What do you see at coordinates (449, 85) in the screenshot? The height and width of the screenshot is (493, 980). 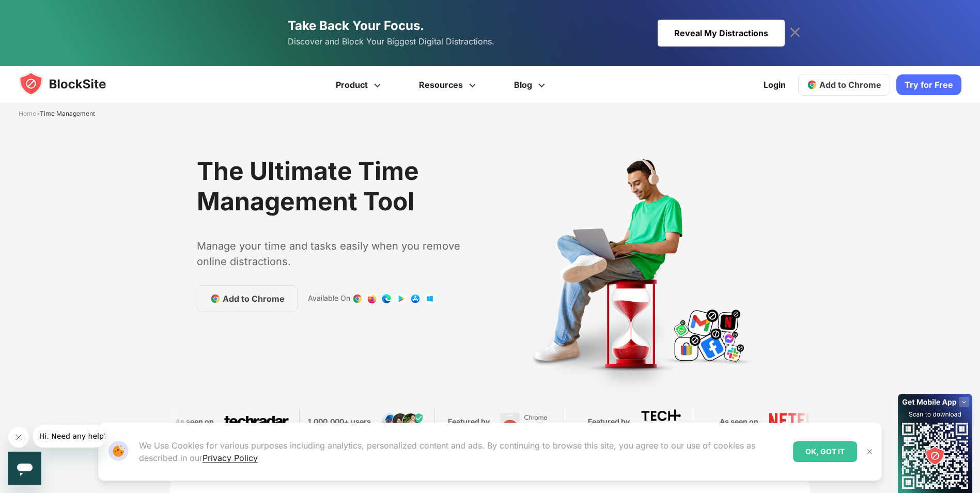 I see `a: Resources` at bounding box center [449, 85].